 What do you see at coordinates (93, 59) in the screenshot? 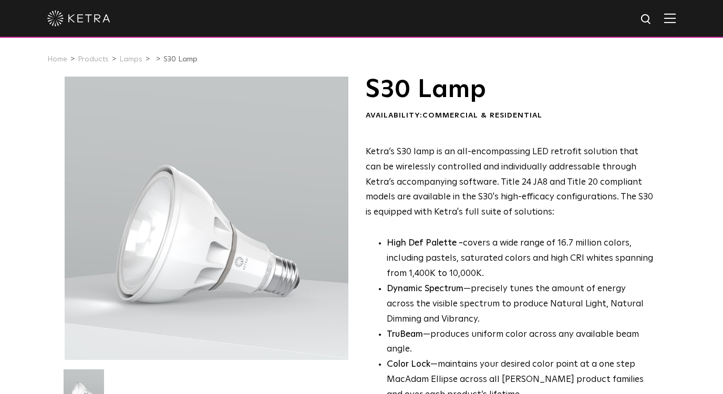
I see `a: Products` at bounding box center [93, 59].